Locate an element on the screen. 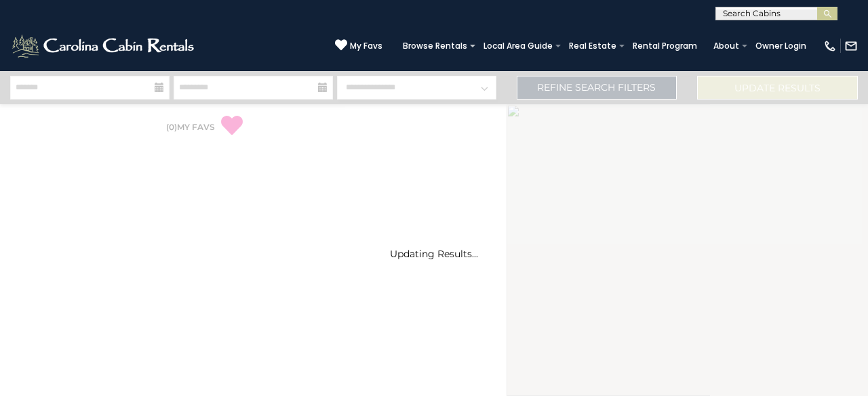  a: About is located at coordinates (726, 46).